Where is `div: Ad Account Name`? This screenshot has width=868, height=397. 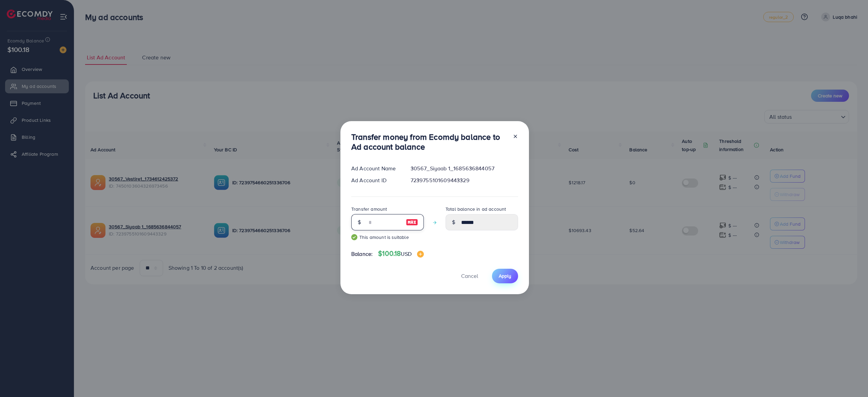 div: Ad Account Name is located at coordinates (375, 168).